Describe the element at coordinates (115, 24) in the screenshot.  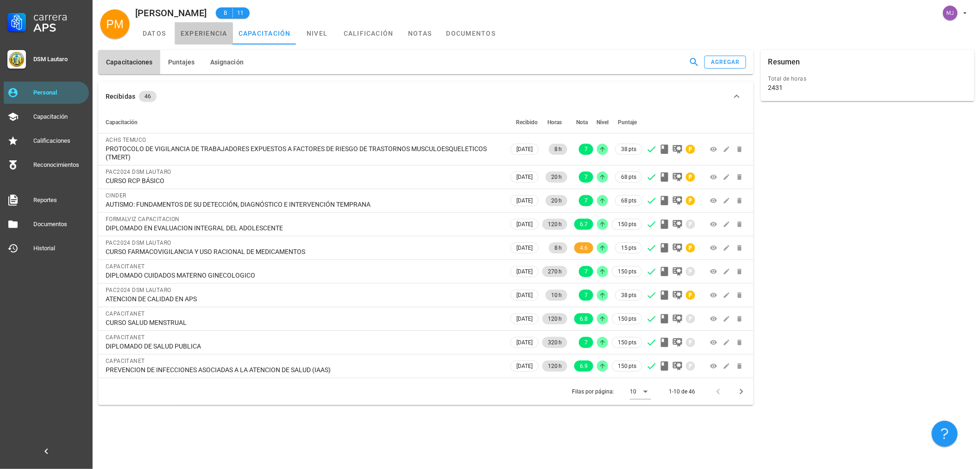
I see `span: PM` at that location.